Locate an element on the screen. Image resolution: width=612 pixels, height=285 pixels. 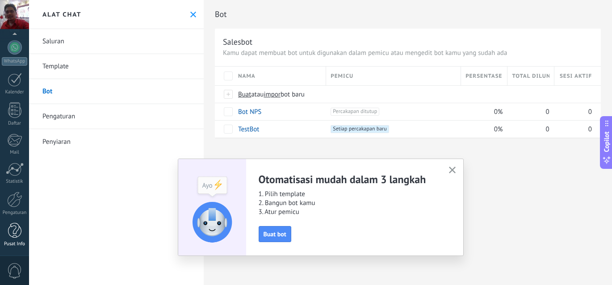
a: Bot is located at coordinates (116, 92).